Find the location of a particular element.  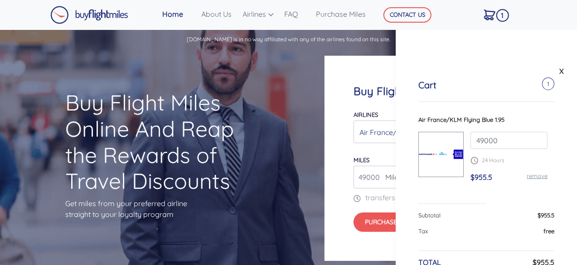

p: 24 Hours is located at coordinates (509, 161).